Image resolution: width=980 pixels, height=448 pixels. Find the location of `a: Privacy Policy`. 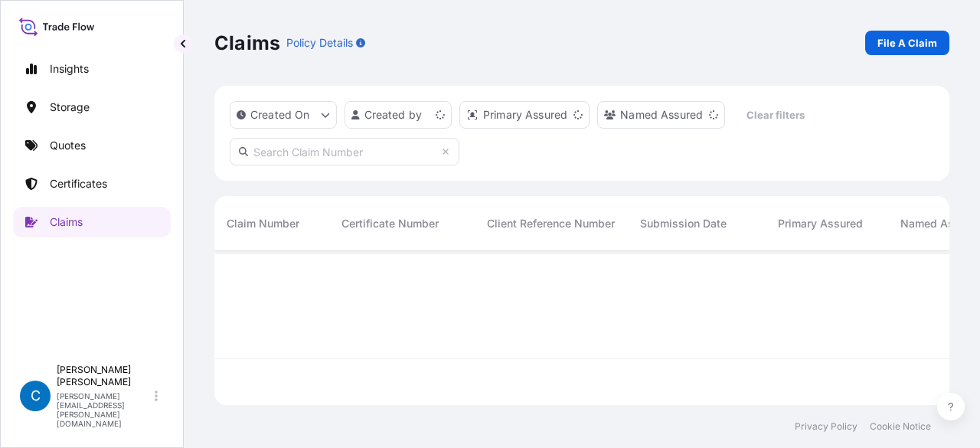

a: Privacy Policy is located at coordinates (826, 427).